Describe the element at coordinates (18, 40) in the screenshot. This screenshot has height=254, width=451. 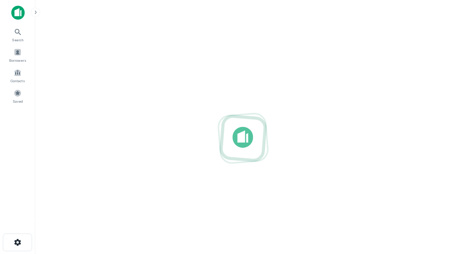
I see `span: Search` at that location.